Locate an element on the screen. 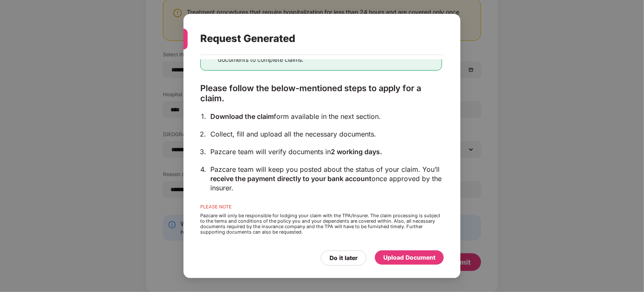 The width and height of the screenshot is (644, 292). div: Upload Document is located at coordinates (409, 257).